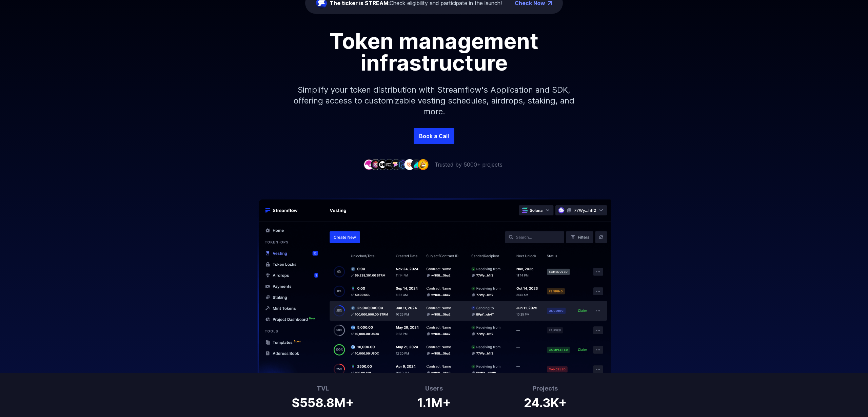 Image resolution: width=868 pixels, height=417 pixels. Describe the element at coordinates (424, 164) in the screenshot. I see `img: company-9` at that location.